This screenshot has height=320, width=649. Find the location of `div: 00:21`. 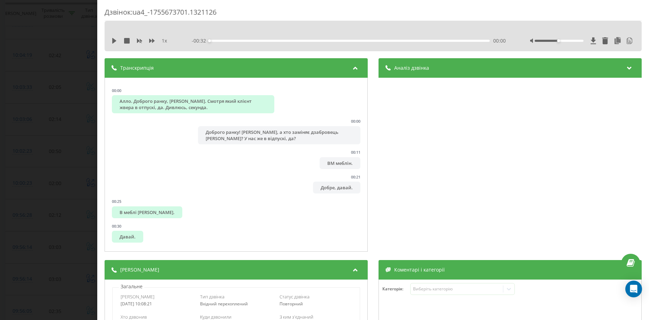

div: 00:21 is located at coordinates (356, 177).